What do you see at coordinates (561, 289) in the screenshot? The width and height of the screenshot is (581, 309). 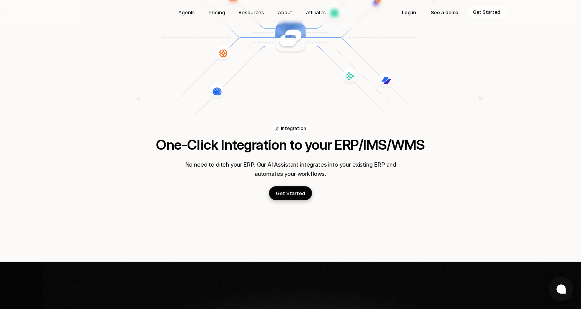 I see `button: Open chat window` at bounding box center [561, 289].